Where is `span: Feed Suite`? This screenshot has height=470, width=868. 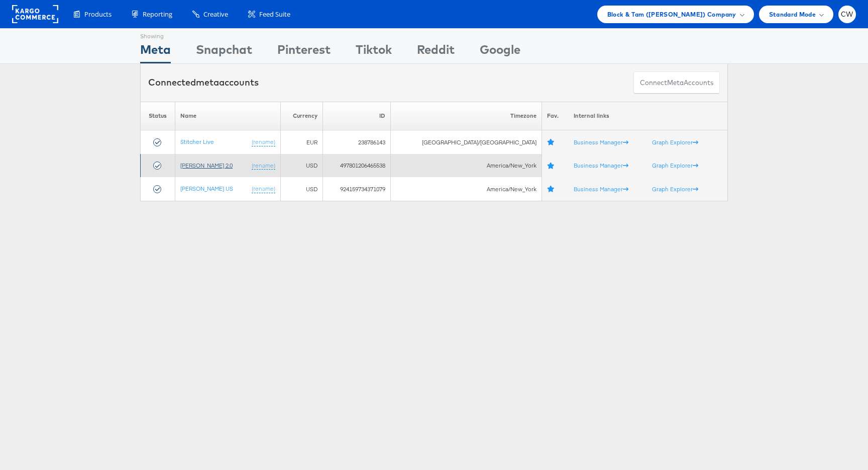
span: Feed Suite is located at coordinates (275, 14).